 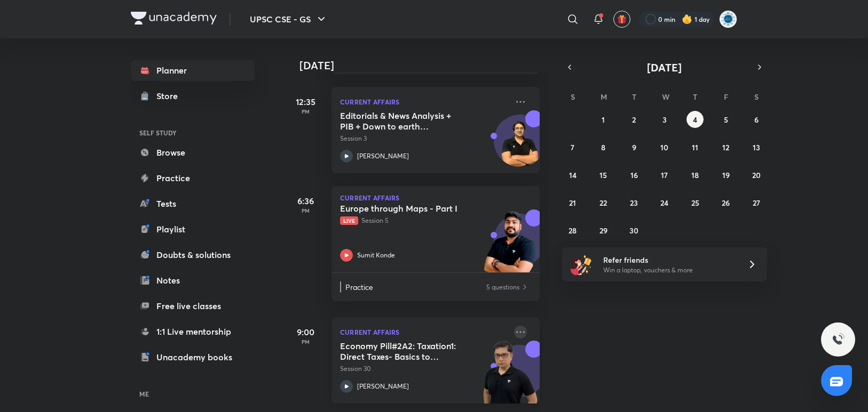 What do you see at coordinates (634, 97) in the screenshot?
I see `abbr: Tuesday` at bounding box center [634, 97].